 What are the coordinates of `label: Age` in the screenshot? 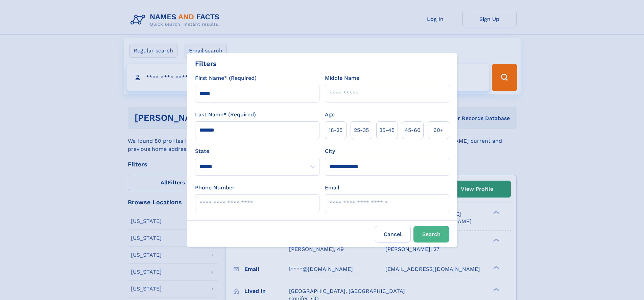 It's located at (329, 115).